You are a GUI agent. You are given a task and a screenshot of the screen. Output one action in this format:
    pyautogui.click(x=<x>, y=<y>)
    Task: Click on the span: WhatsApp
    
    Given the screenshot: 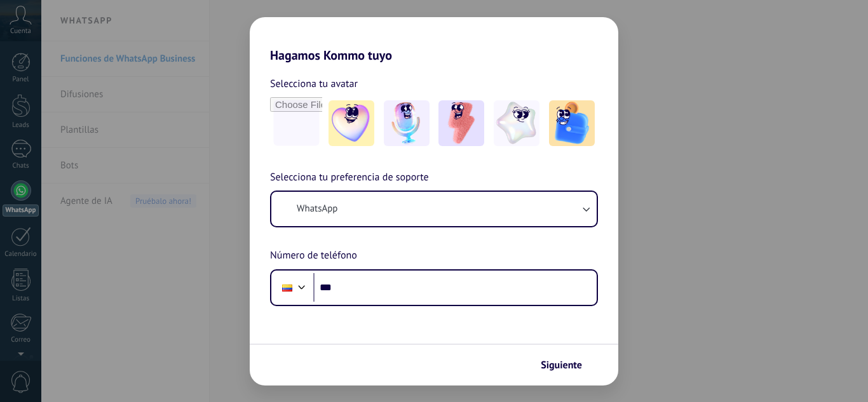 What is the action you would take?
    pyautogui.click(x=317, y=209)
    